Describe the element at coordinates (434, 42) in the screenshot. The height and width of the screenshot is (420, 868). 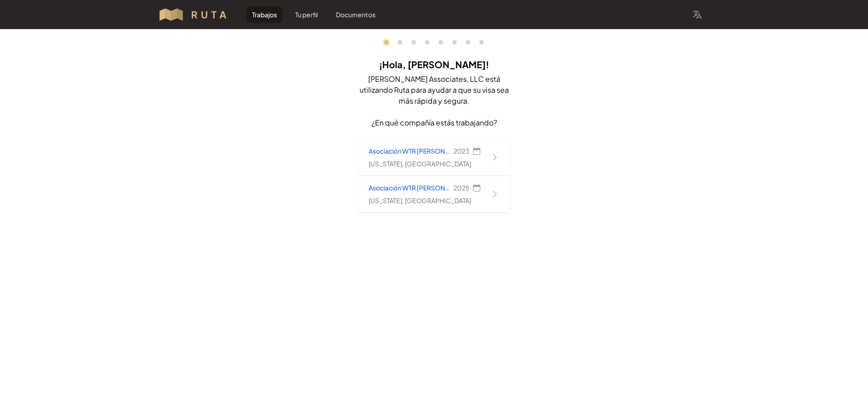
I see `nav: Progreso` at that location.